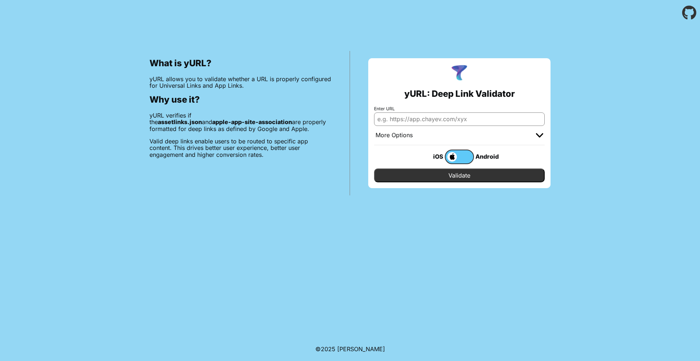 Image resolution: width=700 pixels, height=361 pixels. Describe the element at coordinates (361, 349) in the screenshot. I see `a: Michael Ibragimchayev's Personal Site` at that location.